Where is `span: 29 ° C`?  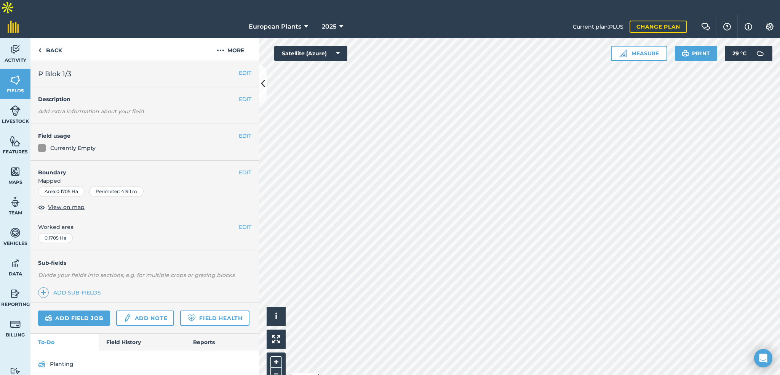
span: 29 ° C is located at coordinates (740, 53).